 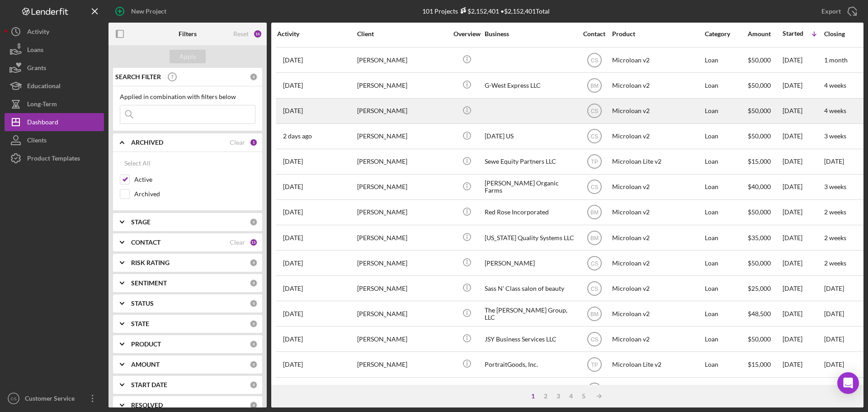 What do you see at coordinates (54, 122) in the screenshot?
I see `a: Dashboard` at bounding box center [54, 122].